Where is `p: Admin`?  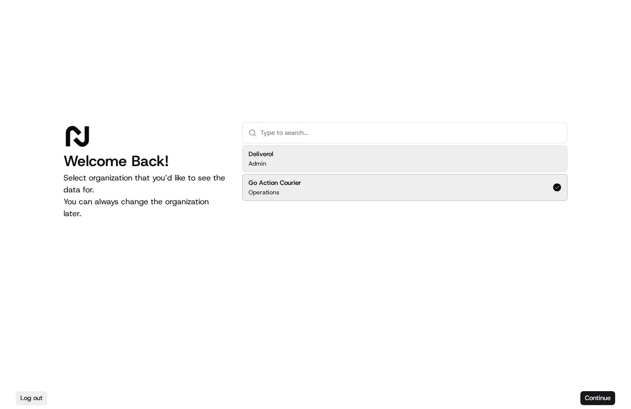
p: Admin is located at coordinates (258, 164).